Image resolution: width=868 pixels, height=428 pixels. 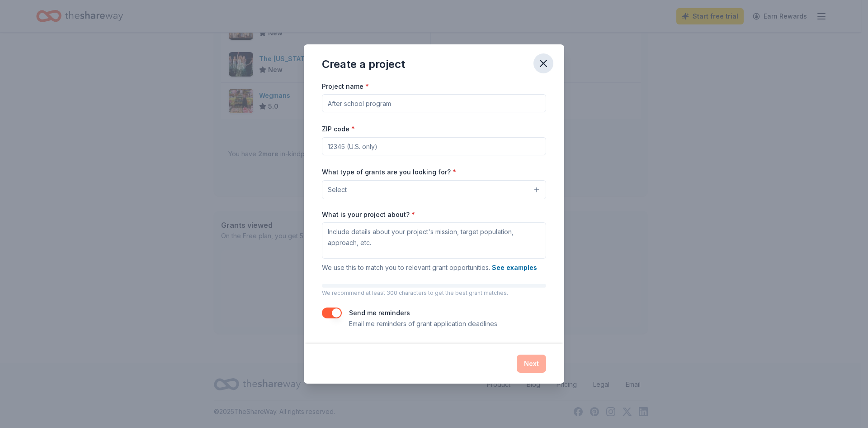 I want to click on label: Project name, so click(x=345, y=87).